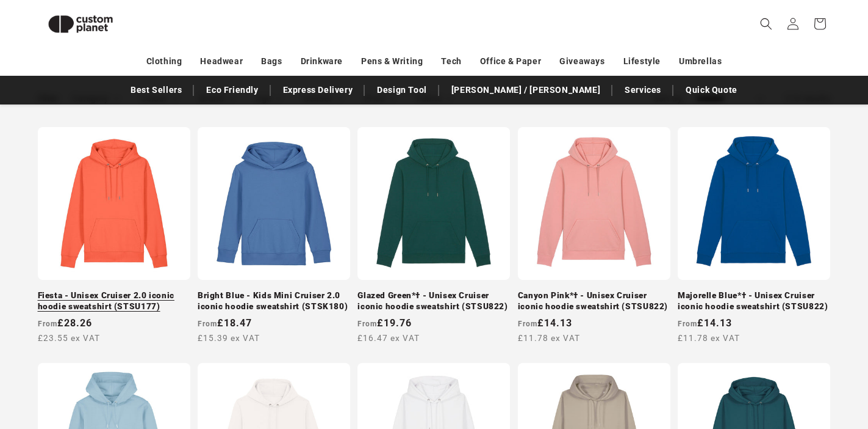  I want to click on a: Lifestyle, so click(642, 61).